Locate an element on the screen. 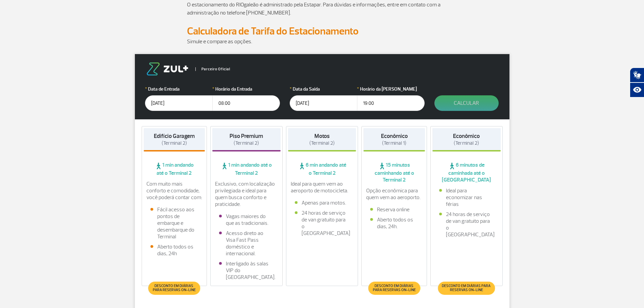  span: 6 min andando até o Terminal 2 is located at coordinates (322, 169).